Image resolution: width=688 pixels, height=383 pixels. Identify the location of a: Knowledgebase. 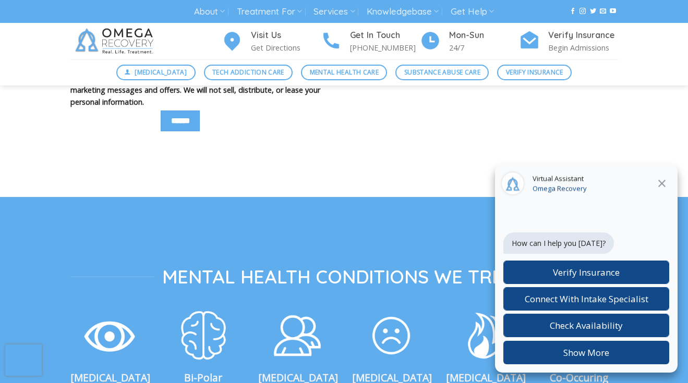
(403, 11).